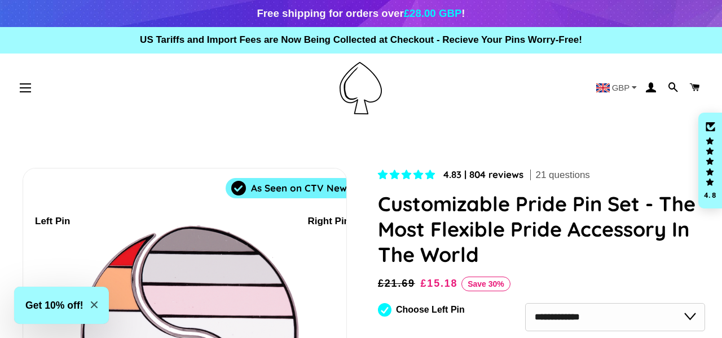 The image size is (722, 338). What do you see at coordinates (360, 14) in the screenshot?
I see `div: Free shipping for orders over !` at bounding box center [360, 14].